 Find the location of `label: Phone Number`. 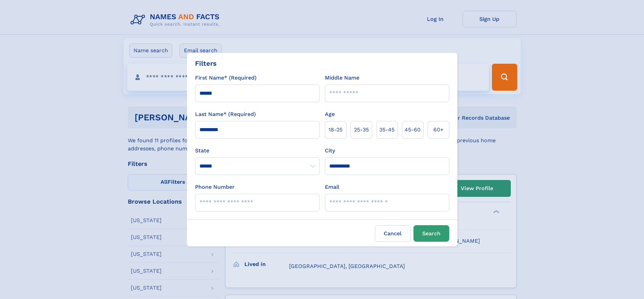

label: Phone Number is located at coordinates (215, 187).